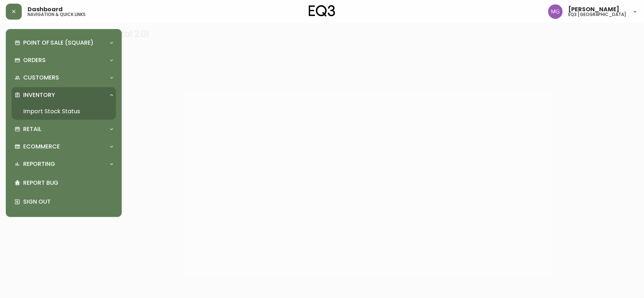 Image resolution: width=644 pixels, height=298 pixels. I want to click on p: Point of Sale (Square), so click(58, 43).